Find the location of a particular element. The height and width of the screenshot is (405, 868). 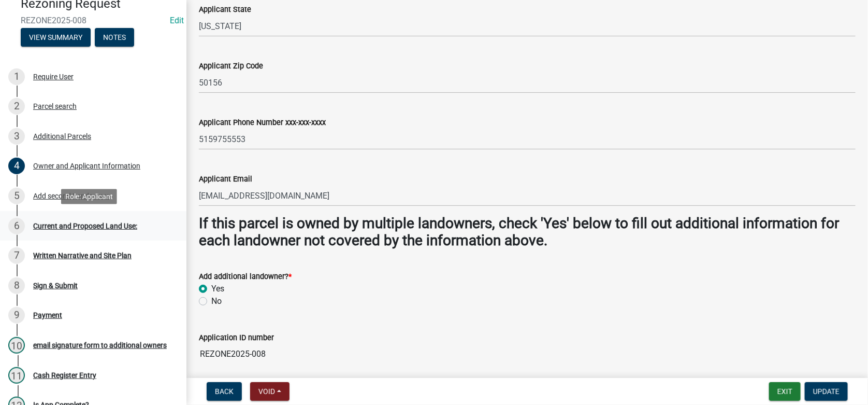

div: Sign & Submit is located at coordinates (55, 285).